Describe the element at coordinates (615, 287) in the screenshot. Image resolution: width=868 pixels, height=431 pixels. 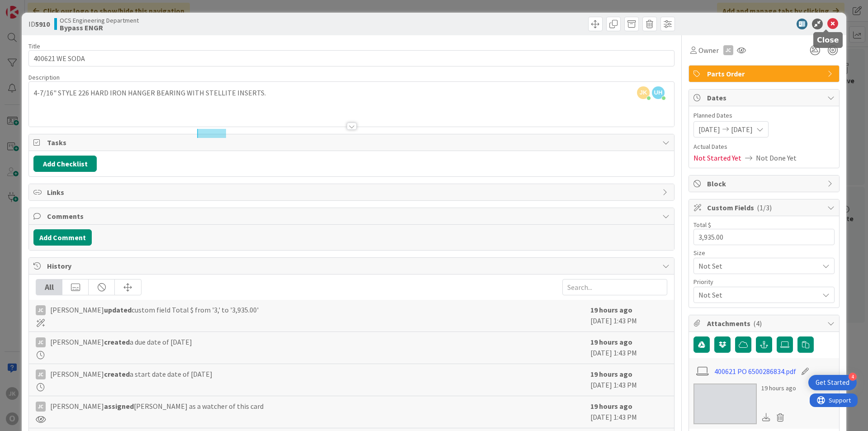
I see `input: Search...` at that location.